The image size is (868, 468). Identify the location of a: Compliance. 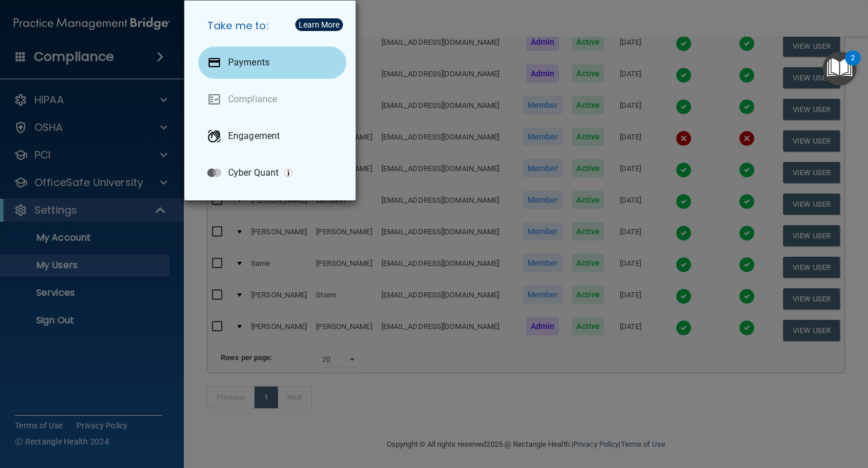
(273, 100).